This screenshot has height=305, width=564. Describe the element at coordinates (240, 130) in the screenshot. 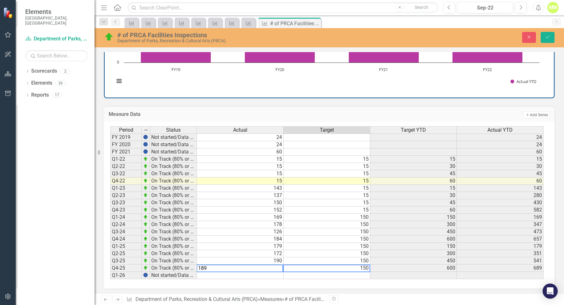

I see `span: Actual` at that location.